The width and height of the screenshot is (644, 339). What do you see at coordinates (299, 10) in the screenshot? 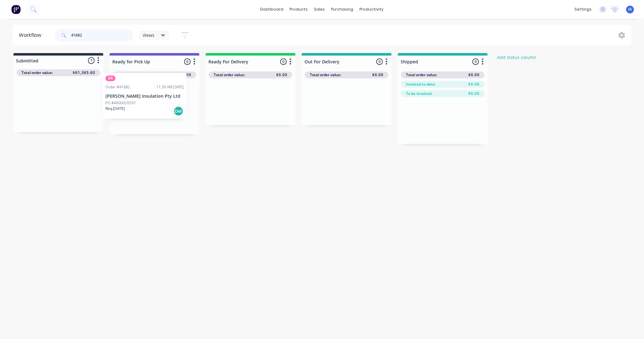
I see `div: products` at bounding box center [299, 10].